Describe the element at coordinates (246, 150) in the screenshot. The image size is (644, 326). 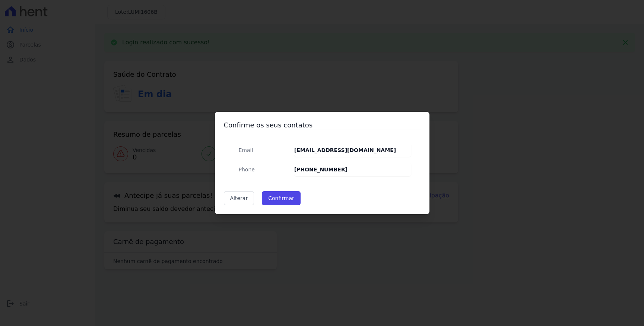
I see `span: translation missing: pt-BR.public.contracts.modal.confirmation.email` at that location.